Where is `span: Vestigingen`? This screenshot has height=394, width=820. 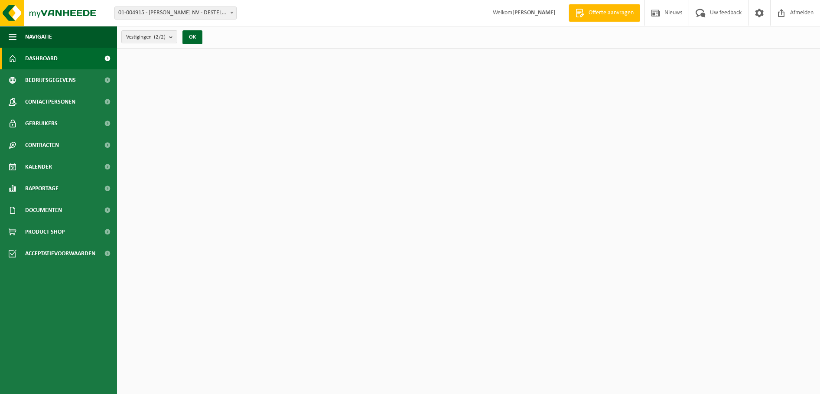 span: Vestigingen is located at coordinates (146, 37).